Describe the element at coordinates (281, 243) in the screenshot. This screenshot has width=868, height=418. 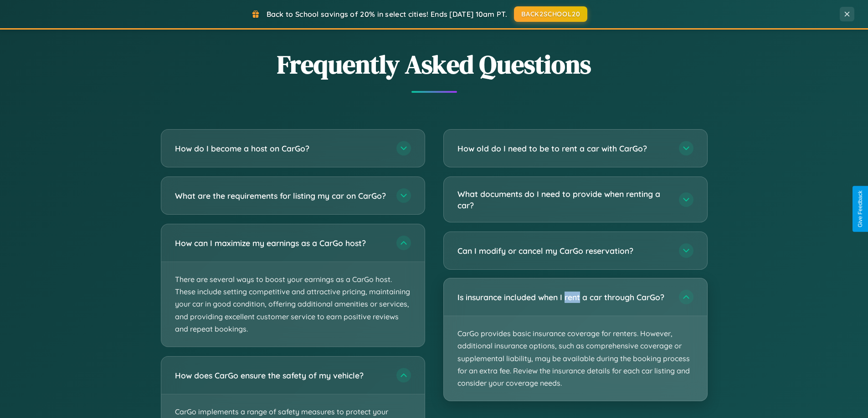
I see `h3: How can I maximize my earnings as a CarGo host?` at that location.